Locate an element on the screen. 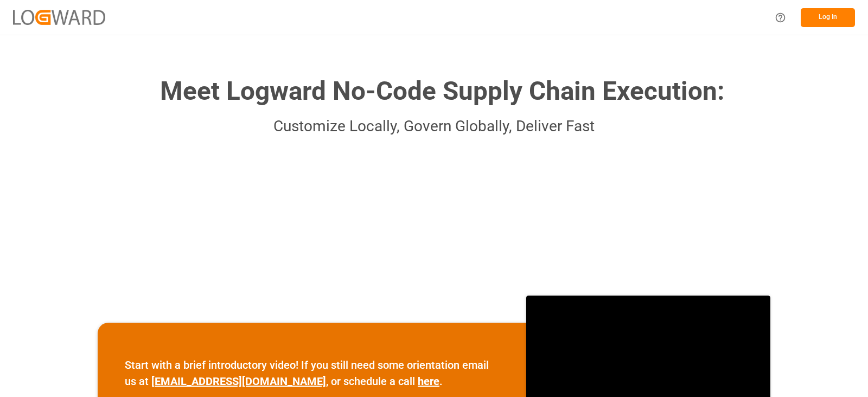  p: Start with a brief introductory video! If you still need some orientation email us at , or schedu... is located at coordinates (312, 373).